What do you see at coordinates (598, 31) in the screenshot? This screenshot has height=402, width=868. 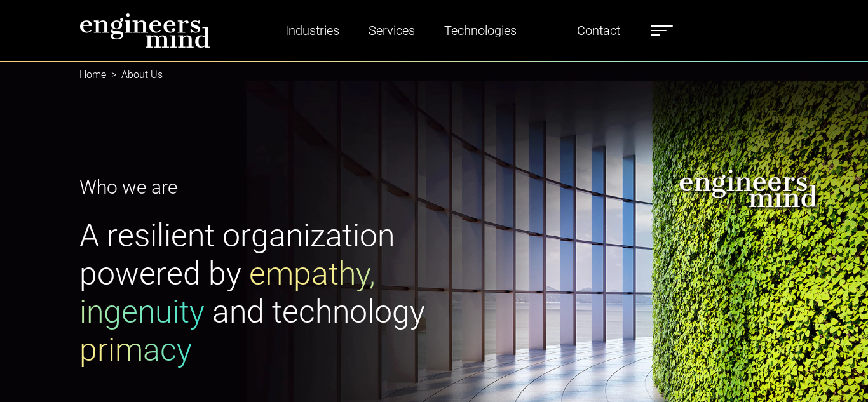 I see `a: Contact` at bounding box center [598, 31].